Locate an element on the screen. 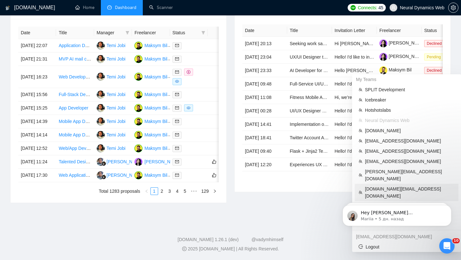  li: Total 1283 proposals is located at coordinates (119, 191).